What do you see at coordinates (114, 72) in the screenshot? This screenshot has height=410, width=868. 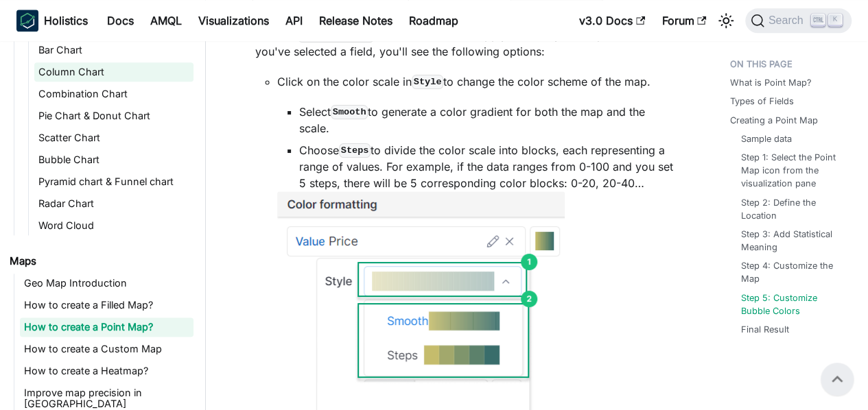 I see `a: Column Chart` at bounding box center [114, 72].